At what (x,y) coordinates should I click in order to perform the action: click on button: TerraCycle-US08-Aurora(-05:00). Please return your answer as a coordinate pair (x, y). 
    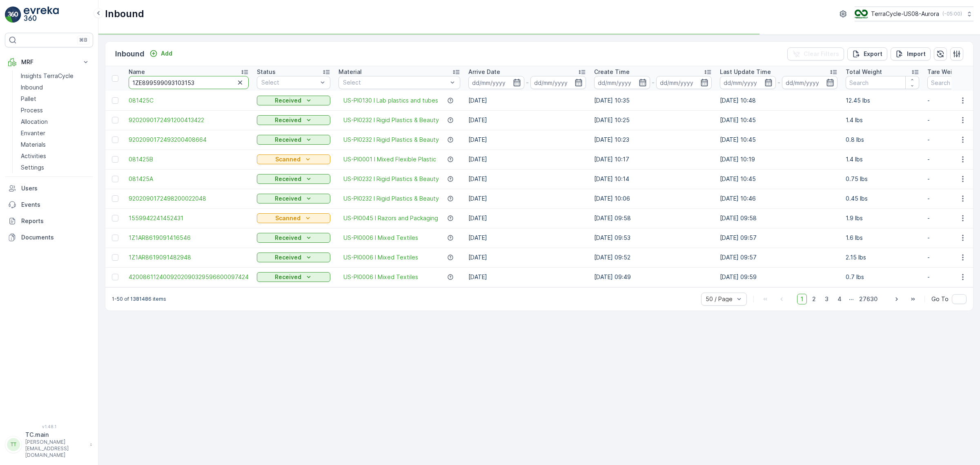
    Looking at the image, I should click on (914, 14).